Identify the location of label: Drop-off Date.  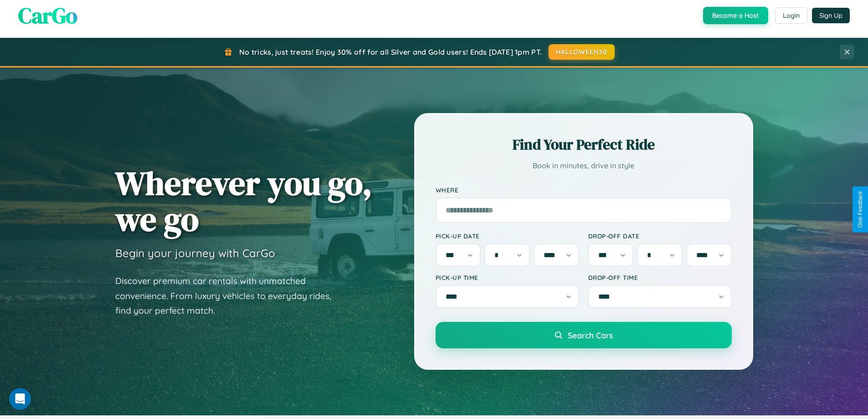
(660, 236).